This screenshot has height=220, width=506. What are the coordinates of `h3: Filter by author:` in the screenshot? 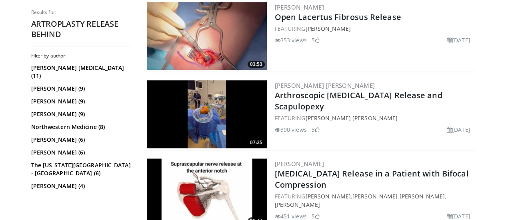 It's located at (82, 56).